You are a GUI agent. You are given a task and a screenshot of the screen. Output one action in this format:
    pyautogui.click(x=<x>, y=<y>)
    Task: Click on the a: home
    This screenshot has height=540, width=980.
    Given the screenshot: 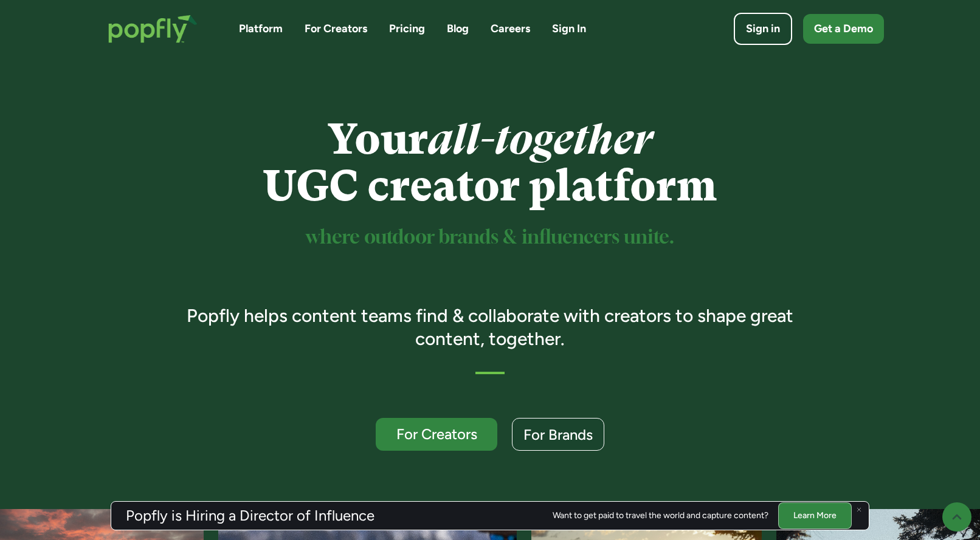 What is the action you would take?
    pyautogui.click(x=152, y=28)
    